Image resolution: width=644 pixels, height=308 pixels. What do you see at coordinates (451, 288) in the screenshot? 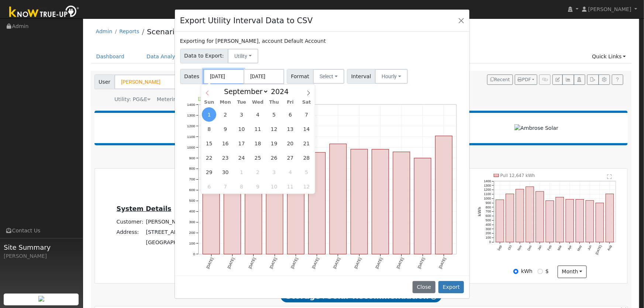
I see `button: Export` at bounding box center [451, 288].